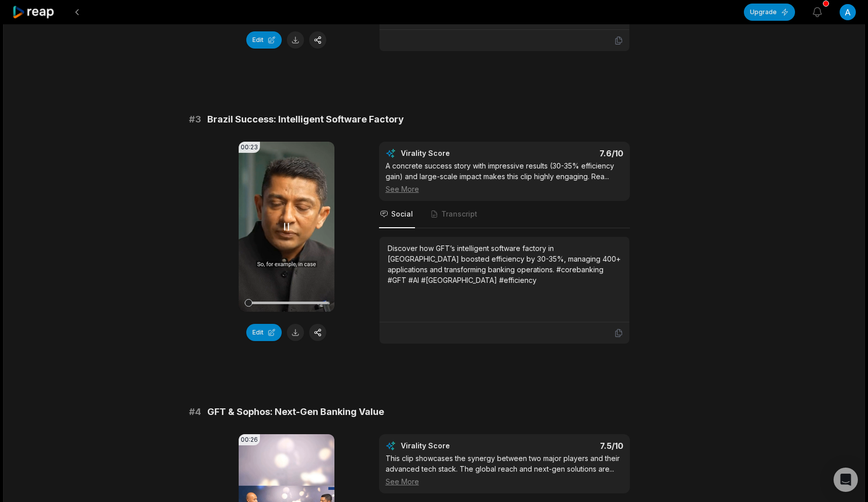  Describe the element at coordinates (459, 214) in the screenshot. I see `span: Transcript` at that location.